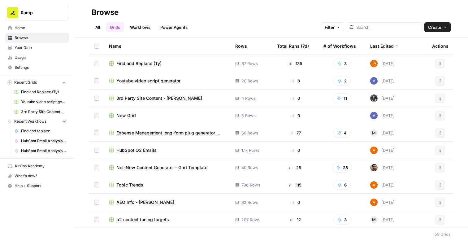 The width and height of the screenshot is (468, 241). What do you see at coordinates (30, 121) in the screenshot?
I see `span: Recent Workflows` at bounding box center [30, 121].